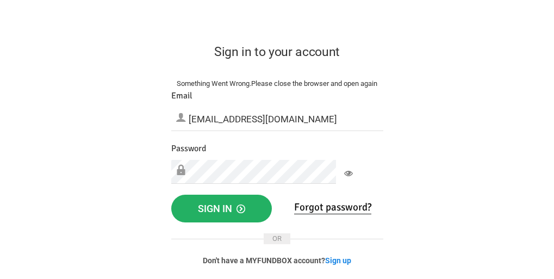 The image size is (554, 279). What do you see at coordinates (277, 260) in the screenshot?
I see `p: Don't have a MYFUNDBOX account?` at bounding box center [277, 260].